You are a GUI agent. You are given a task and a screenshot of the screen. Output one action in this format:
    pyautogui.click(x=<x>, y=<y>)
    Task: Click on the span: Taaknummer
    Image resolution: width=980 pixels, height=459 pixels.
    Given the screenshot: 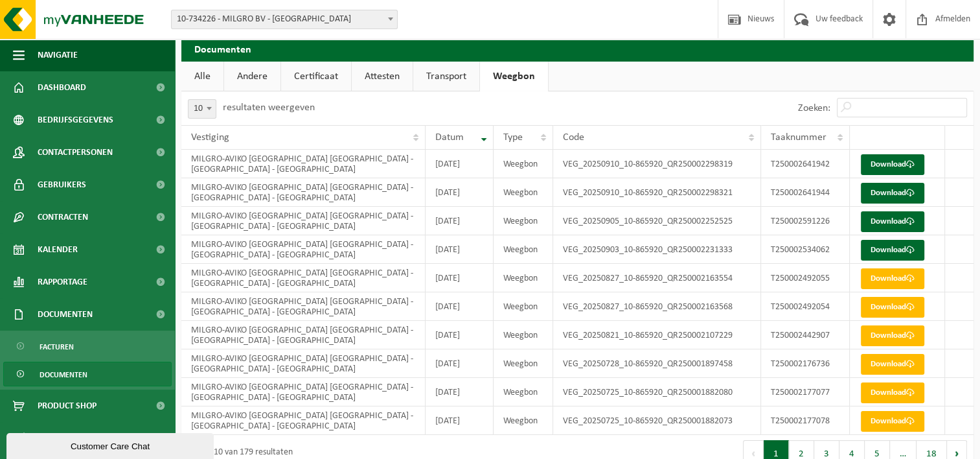 What is the action you would take?
    pyautogui.click(x=798, y=137)
    